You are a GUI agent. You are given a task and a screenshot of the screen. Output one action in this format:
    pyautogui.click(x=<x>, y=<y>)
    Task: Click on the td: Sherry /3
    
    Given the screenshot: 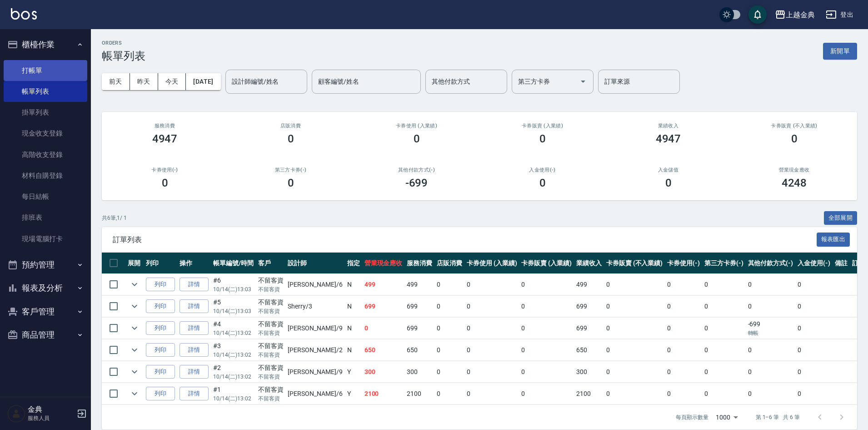 What is the action you would take?
    pyautogui.click(x=315, y=306)
    